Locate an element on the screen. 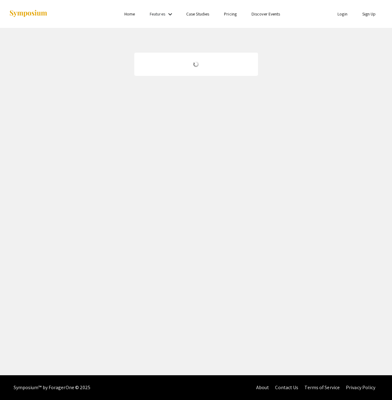  a: About is located at coordinates (263, 387).